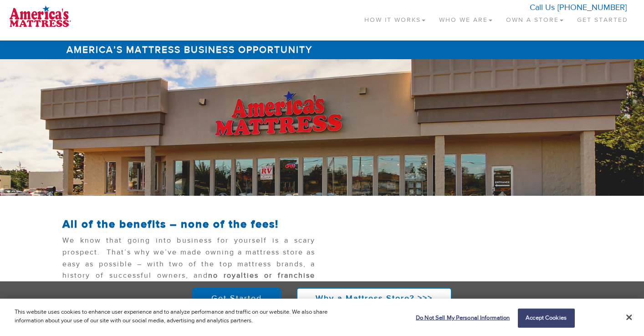 Image resolution: width=644 pixels, height=336 pixels. I want to click on button: Close, so click(629, 318).